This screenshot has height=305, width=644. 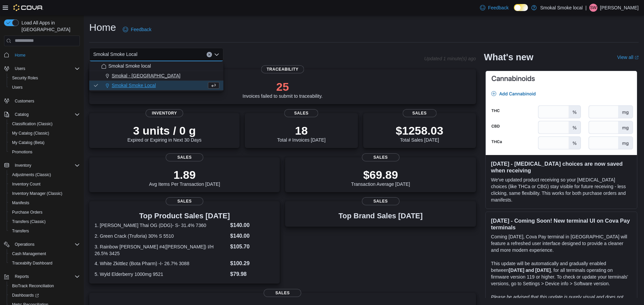 I want to click on button: Close list of options, so click(x=217, y=55).